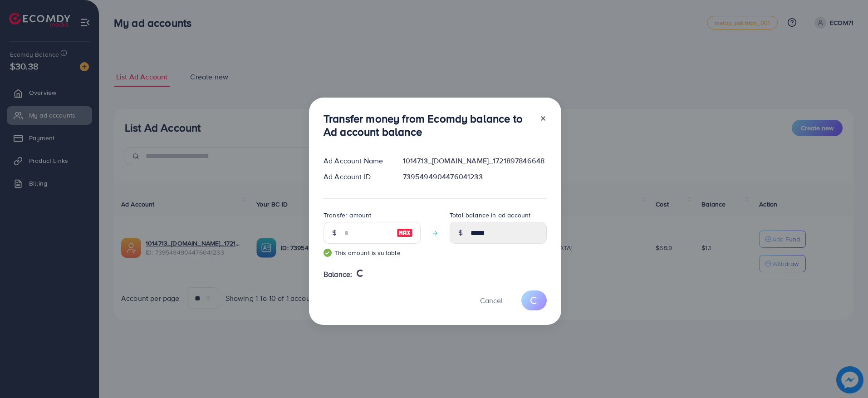  What do you see at coordinates (328, 252) in the screenshot?
I see `img: guide` at bounding box center [328, 252].